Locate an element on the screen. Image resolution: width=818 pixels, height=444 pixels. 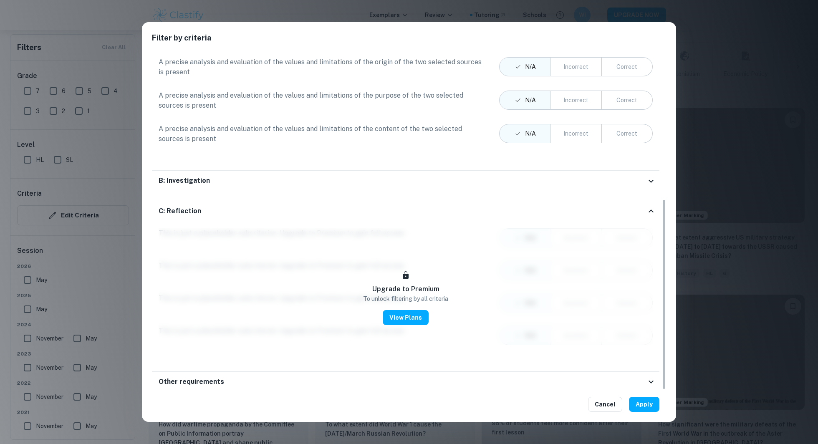
button: Apply is located at coordinates (644, 404).